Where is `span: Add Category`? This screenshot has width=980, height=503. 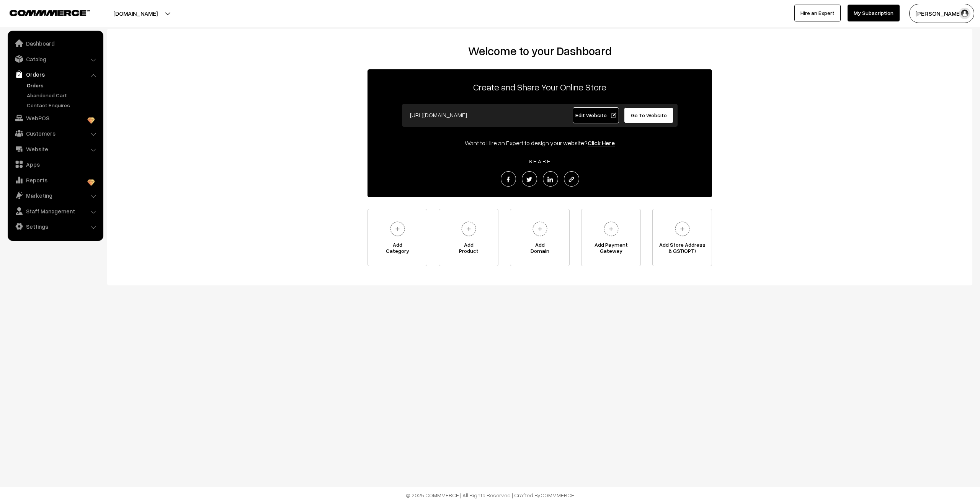
span: Add Category is located at coordinates (397, 249).